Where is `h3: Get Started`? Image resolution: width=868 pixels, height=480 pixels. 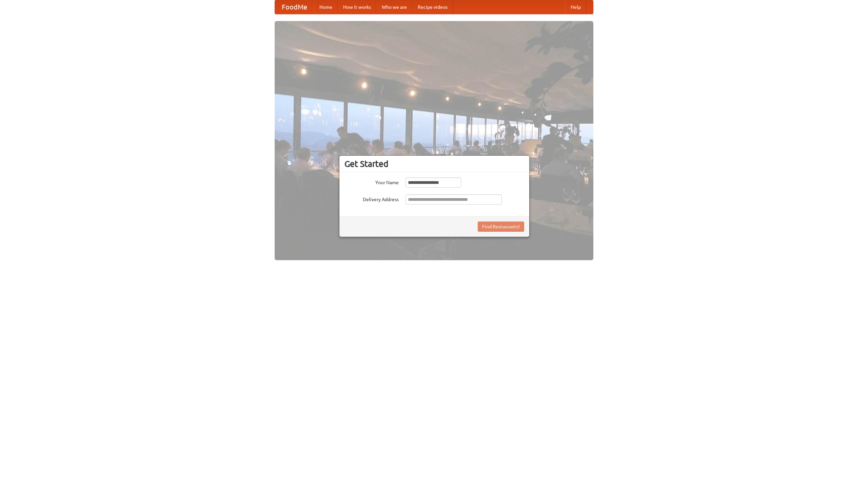 h3: Get Started is located at coordinates (434, 164).